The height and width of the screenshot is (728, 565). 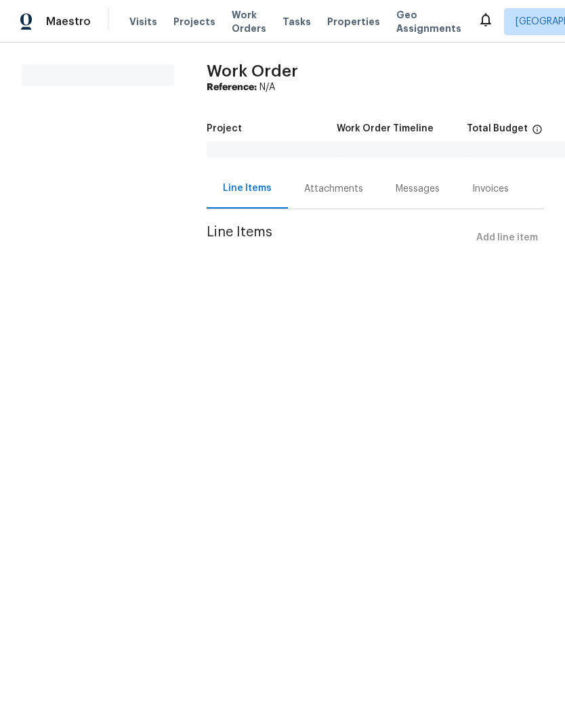 I want to click on h5: Work Order Timeline, so click(x=385, y=129).